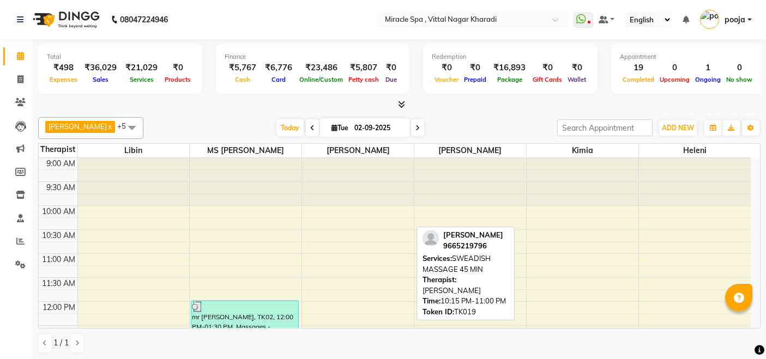 The height and width of the screenshot is (359, 766). Describe the element at coordinates (674, 80) in the screenshot. I see `span: Upcoming` at that location.